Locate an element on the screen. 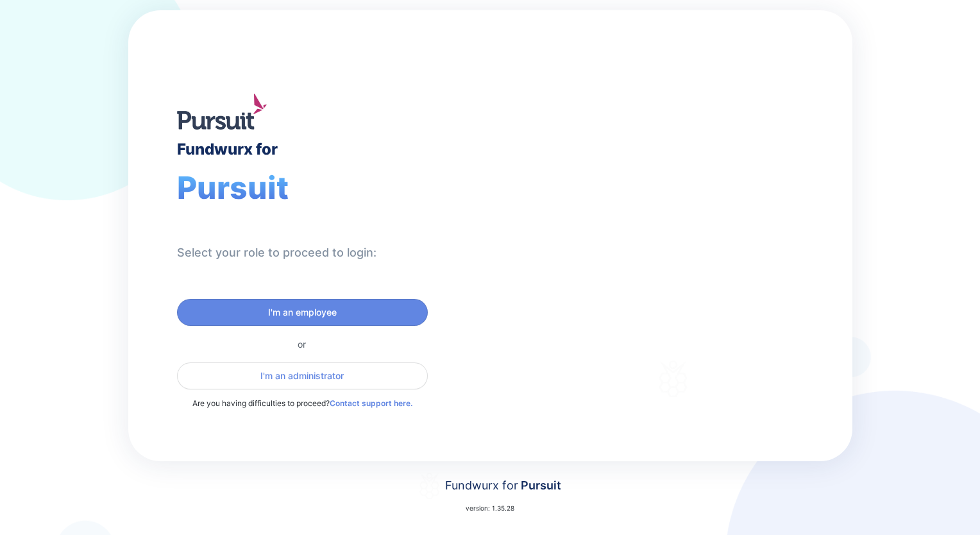  div: Thank you for choosing Fundwurx as your partner in driving positive social impact! is located at coordinates (673, 272).